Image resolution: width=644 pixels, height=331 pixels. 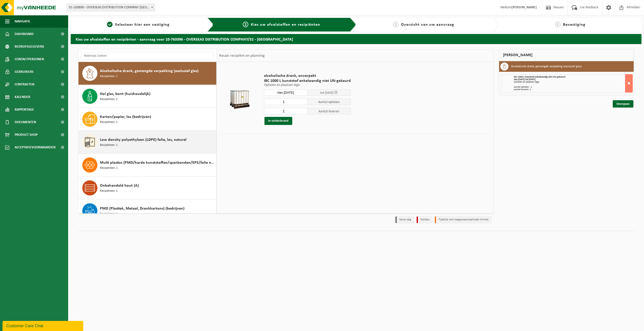 What do you see at coordinates (285, 93) in the screenshot?
I see `input: Selecteer datum` at bounding box center [285, 93].